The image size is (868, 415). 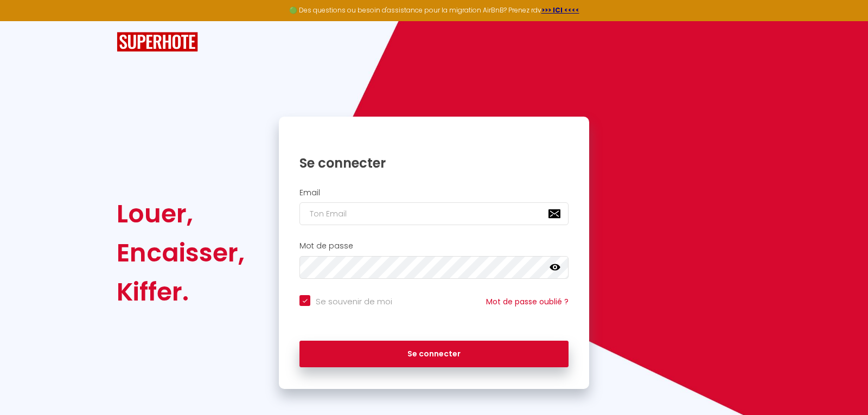 I want to click on img: SuperHote logo, so click(x=158, y=42).